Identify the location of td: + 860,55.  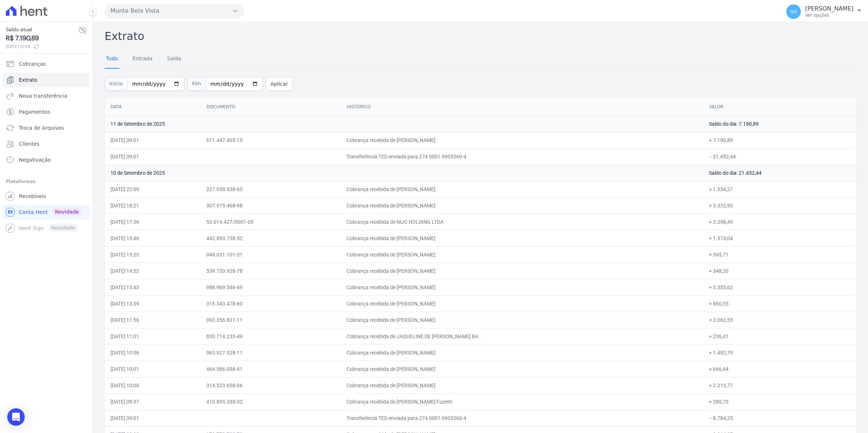
(780, 304).